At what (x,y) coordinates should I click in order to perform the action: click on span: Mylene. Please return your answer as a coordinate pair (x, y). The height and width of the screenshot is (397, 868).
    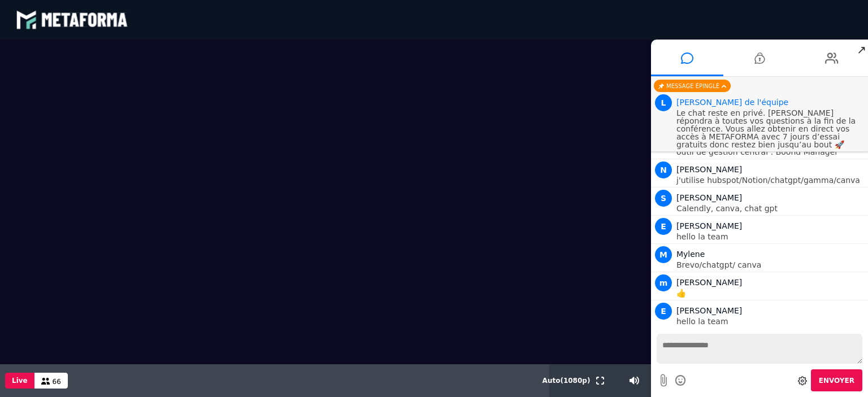
    Looking at the image, I should click on (691, 254).